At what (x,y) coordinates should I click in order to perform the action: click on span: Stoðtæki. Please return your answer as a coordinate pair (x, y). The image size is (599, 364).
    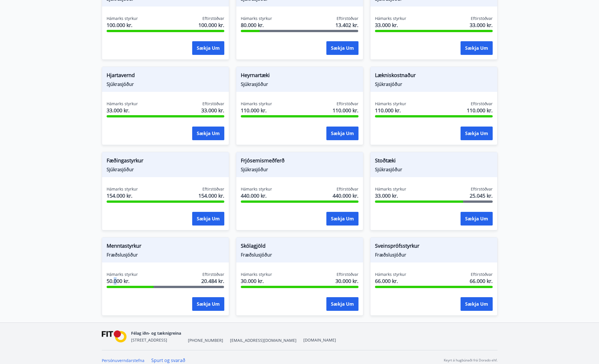
    Looking at the image, I should click on (434, 161).